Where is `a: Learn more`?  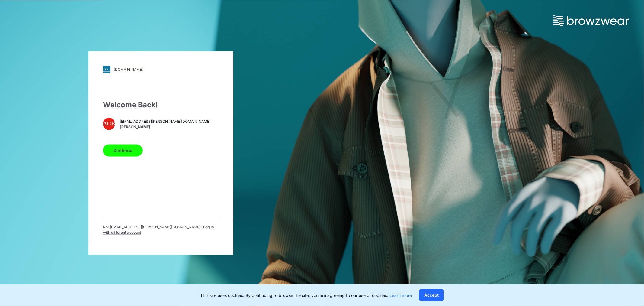 a: Learn more is located at coordinates (401, 295).